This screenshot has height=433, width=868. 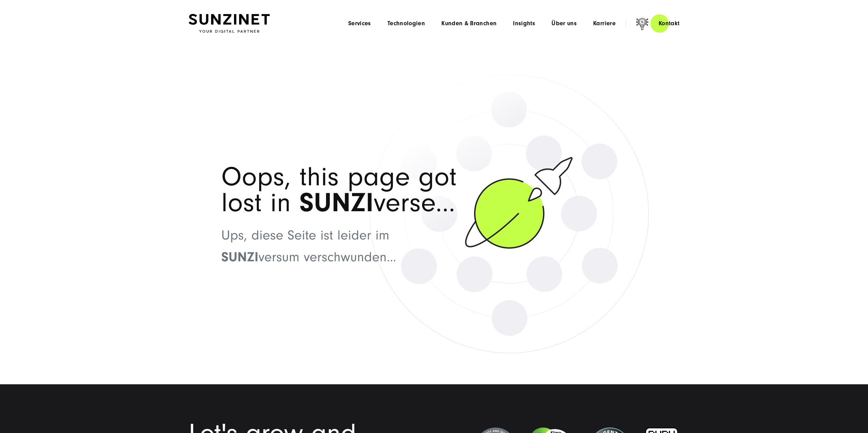 I want to click on img: SUNZINET Full Service Digital Agentur, so click(x=229, y=23).